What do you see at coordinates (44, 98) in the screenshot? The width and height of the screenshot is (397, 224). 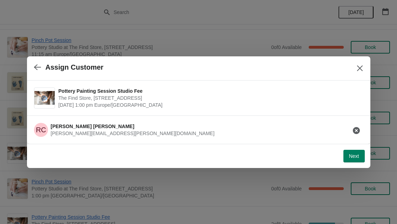 I see `img: Pottery Painting Session Studio Fee | The Find Store, 133 Burnt Ash Road, London SE12 8RA, UK | S...` at bounding box center [44, 98].